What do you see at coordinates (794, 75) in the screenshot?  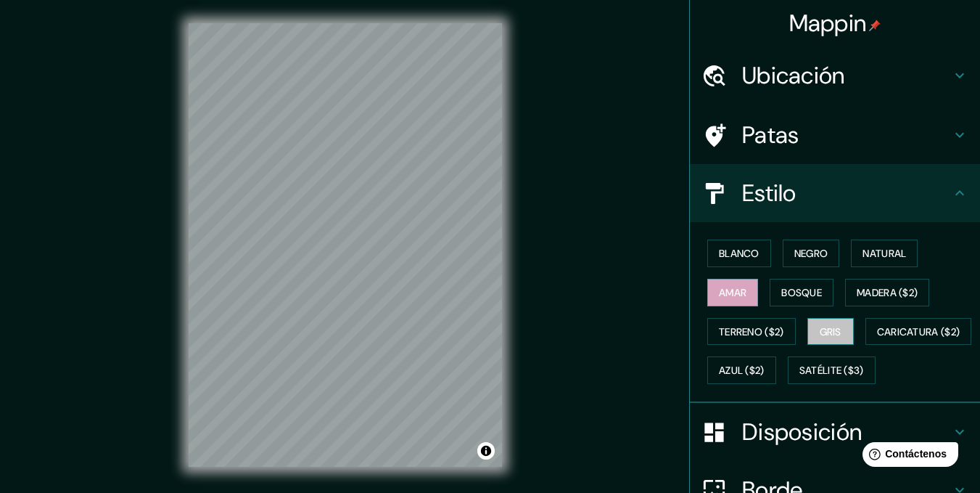 I see `font: Ubicación` at bounding box center [794, 75].